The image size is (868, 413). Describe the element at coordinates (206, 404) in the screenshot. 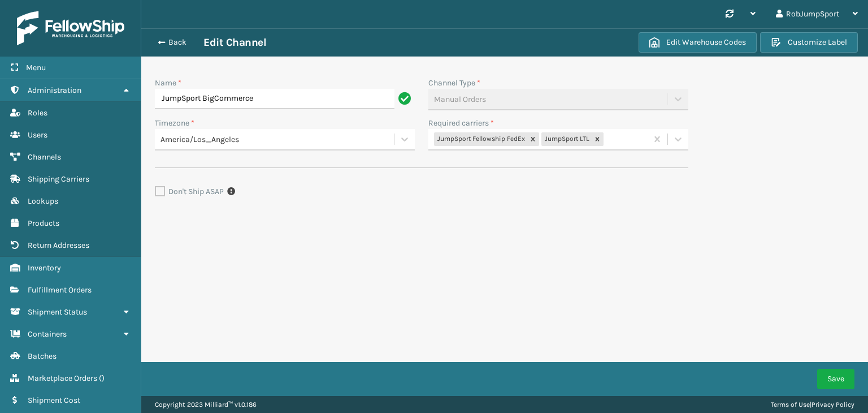

I see `p: Copyright 2023 Milliard™ v 1.0.186` at that location.